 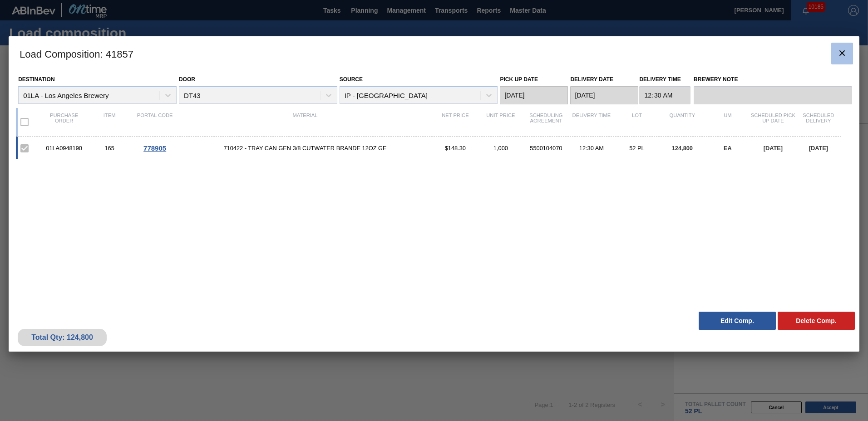 What do you see at coordinates (728, 122) in the screenshot?
I see `div: UM` at bounding box center [728, 122].